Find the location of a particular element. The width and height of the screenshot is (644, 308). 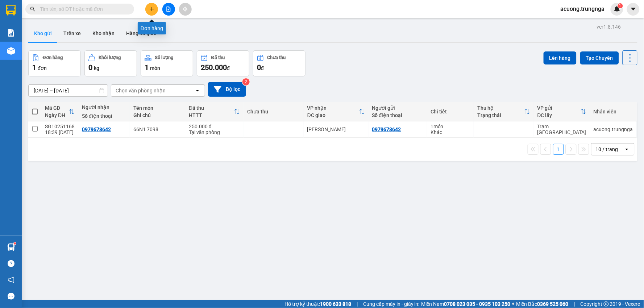

div: 66N1 7098 is located at coordinates (158, 129).